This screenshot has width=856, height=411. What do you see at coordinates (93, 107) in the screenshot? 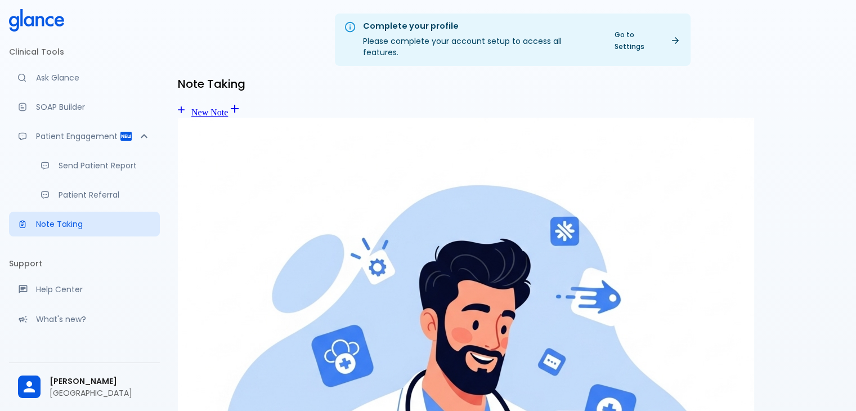
I see `p: SOAP Builder` at bounding box center [93, 107].